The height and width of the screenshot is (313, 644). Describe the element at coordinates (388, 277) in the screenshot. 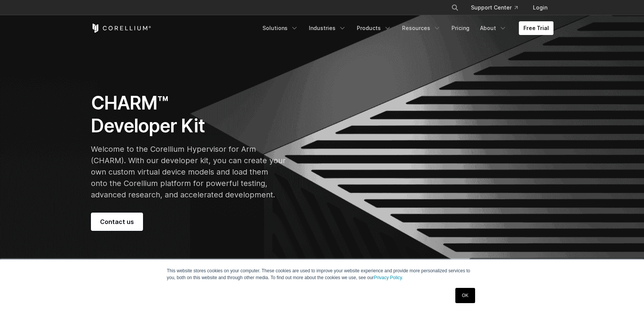

I see `a: Privacy Policy.` at that location.